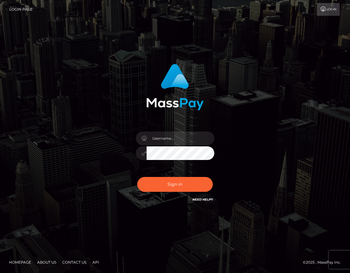 The width and height of the screenshot is (350, 273). What do you see at coordinates (74, 262) in the screenshot?
I see `a: Contact Us` at bounding box center [74, 262].